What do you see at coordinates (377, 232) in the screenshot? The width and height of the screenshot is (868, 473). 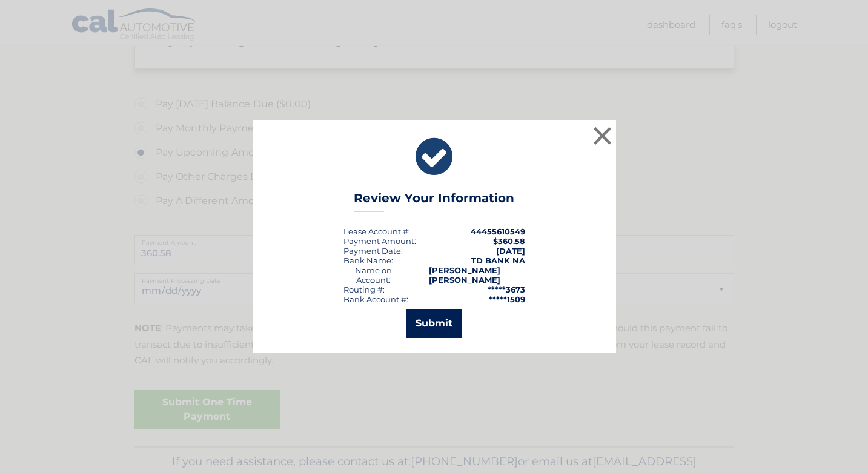 I see `div: Lease Account #:` at bounding box center [377, 232].